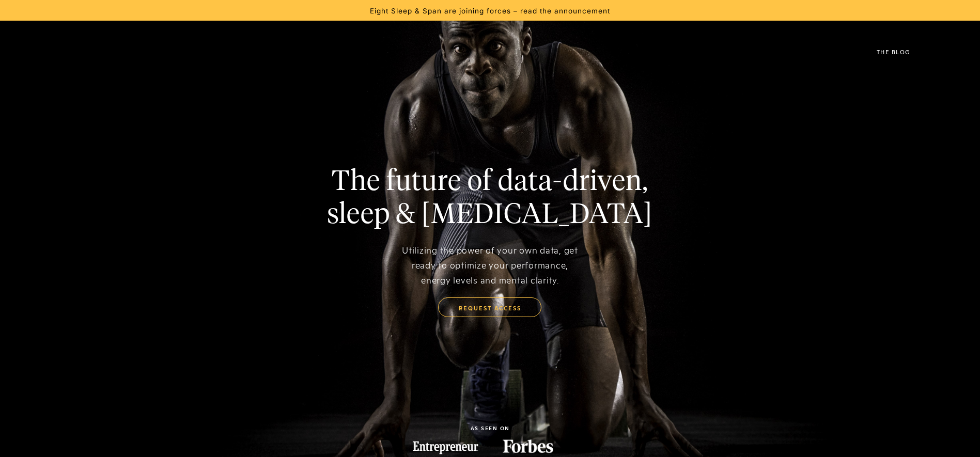 The image size is (980, 457). I want to click on div: The Blog, so click(893, 52).